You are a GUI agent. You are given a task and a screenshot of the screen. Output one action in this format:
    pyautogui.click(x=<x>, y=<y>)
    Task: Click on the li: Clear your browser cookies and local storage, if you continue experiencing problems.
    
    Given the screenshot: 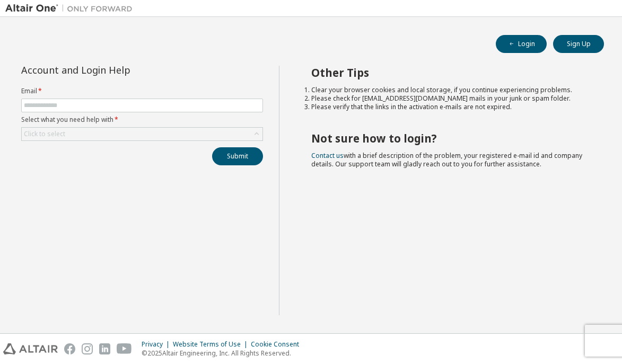 What is the action you would take?
    pyautogui.click(x=448, y=90)
    